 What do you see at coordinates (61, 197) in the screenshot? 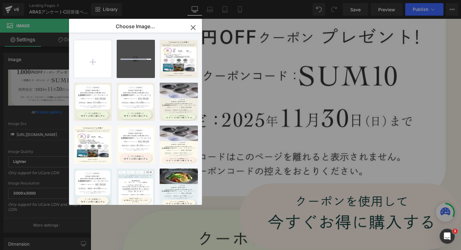
I see `span: チャット` at bounding box center [61, 197].